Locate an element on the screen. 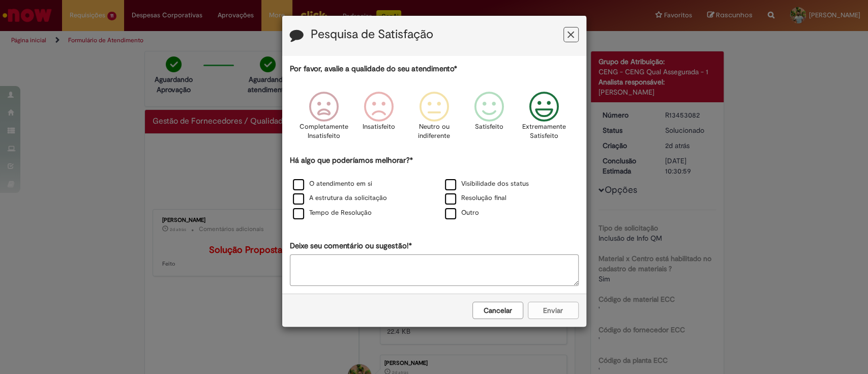 The height and width of the screenshot is (374, 868). div: Extremamente Satisfeito is located at coordinates (544, 119).